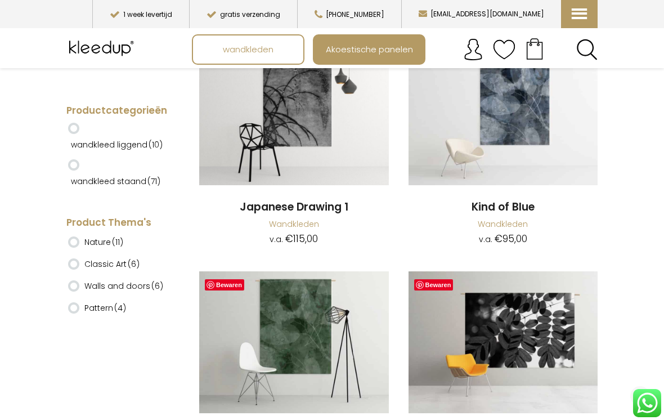 The height and width of the screenshot is (420, 664). What do you see at coordinates (119, 223) in the screenshot?
I see `h4: Product Thema's` at bounding box center [119, 223].